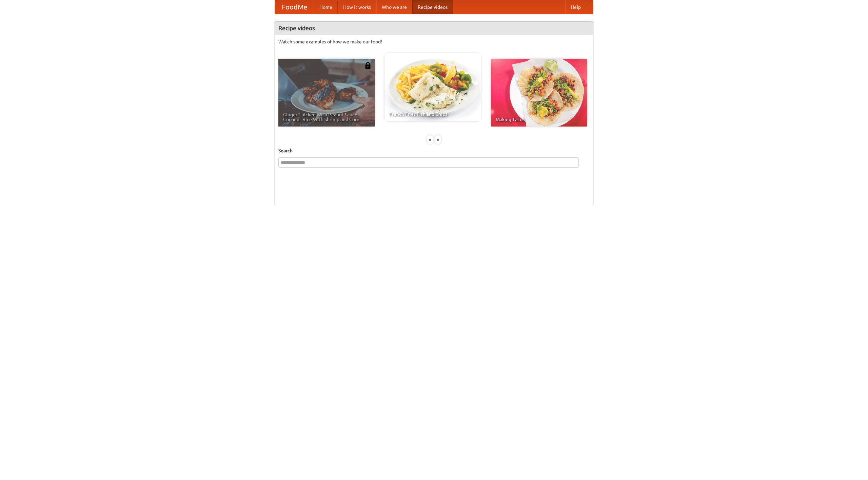  Describe the element at coordinates (434, 151) in the screenshot. I see `h5: Search` at that location.